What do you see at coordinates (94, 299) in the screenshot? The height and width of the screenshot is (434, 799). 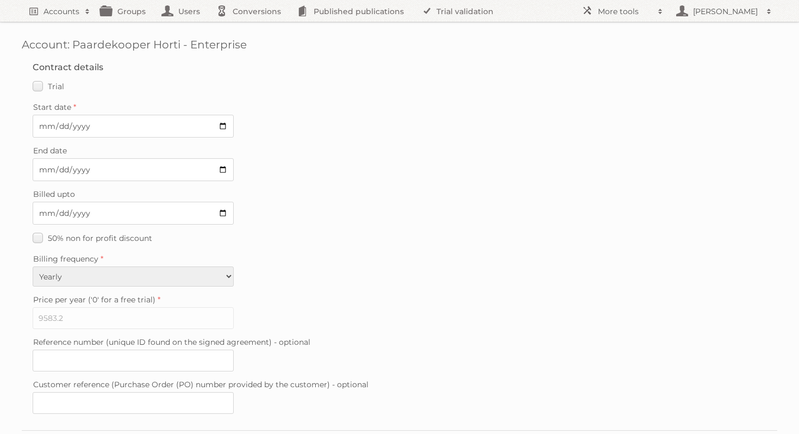 I see `span: Price per year ('0' for a free trial)` at bounding box center [94, 299].